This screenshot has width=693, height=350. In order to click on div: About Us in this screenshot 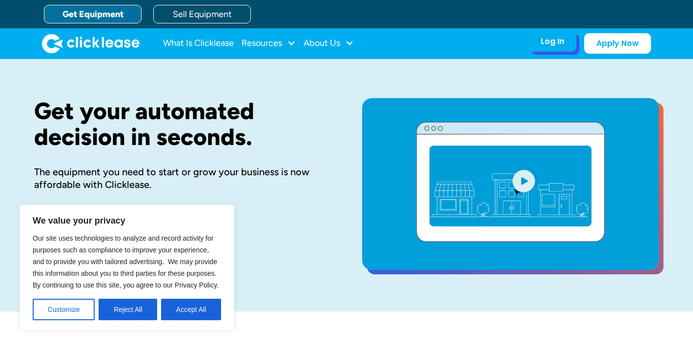, I will do `click(329, 43)`.